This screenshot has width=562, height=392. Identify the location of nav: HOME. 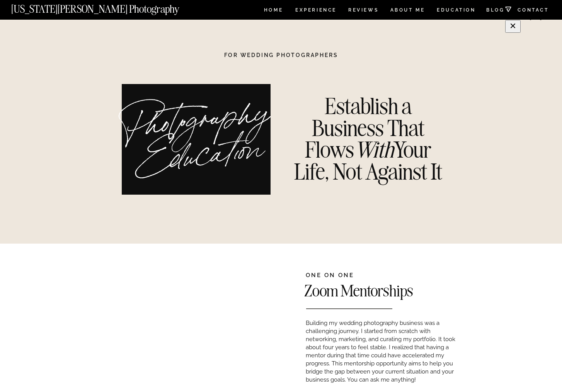
(273, 11).